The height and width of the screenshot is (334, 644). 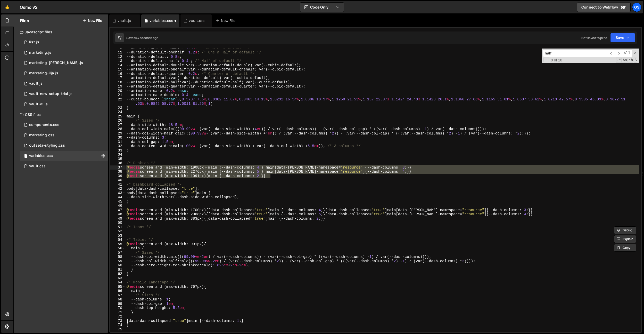 What do you see at coordinates (118, 227) in the screenshot?
I see `div: 51` at bounding box center [118, 227].